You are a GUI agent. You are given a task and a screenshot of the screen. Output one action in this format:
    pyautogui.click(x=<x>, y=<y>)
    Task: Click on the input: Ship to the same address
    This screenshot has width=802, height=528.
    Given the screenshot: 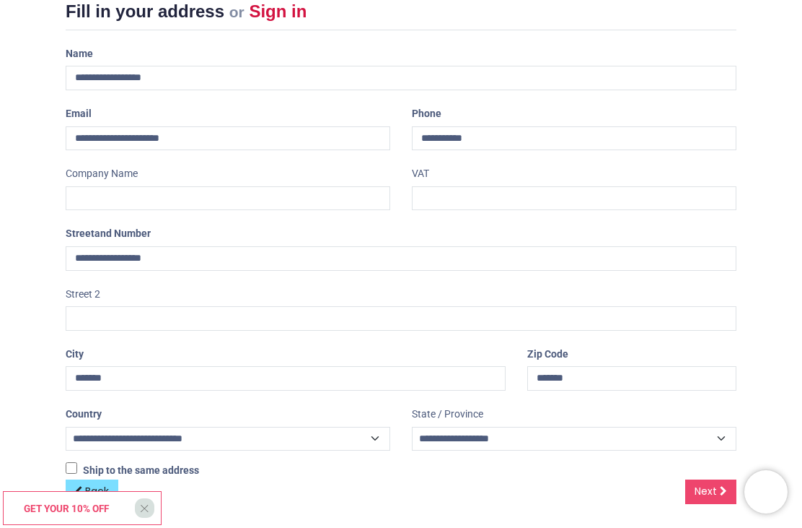 What is the action you would take?
    pyautogui.click(x=71, y=468)
    